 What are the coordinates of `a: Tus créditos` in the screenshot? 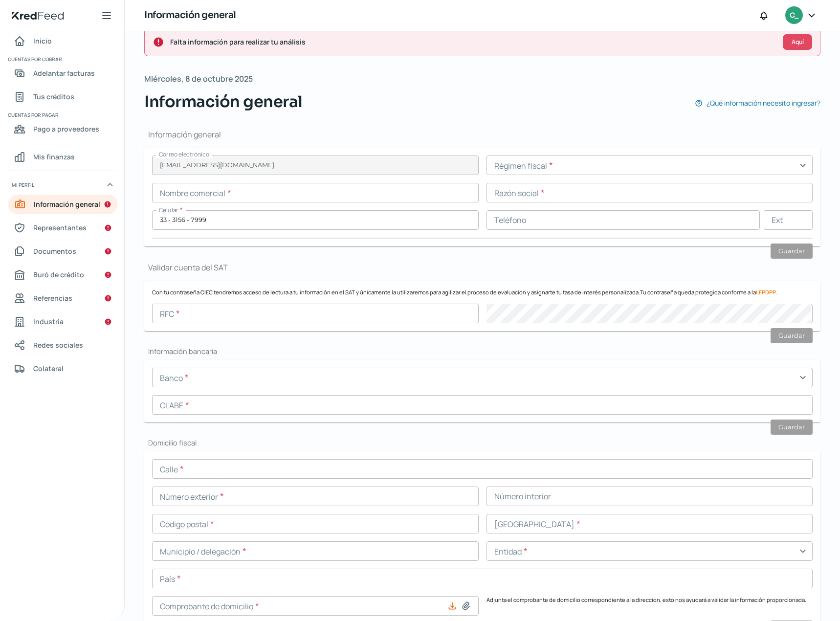 It's located at (62, 96).